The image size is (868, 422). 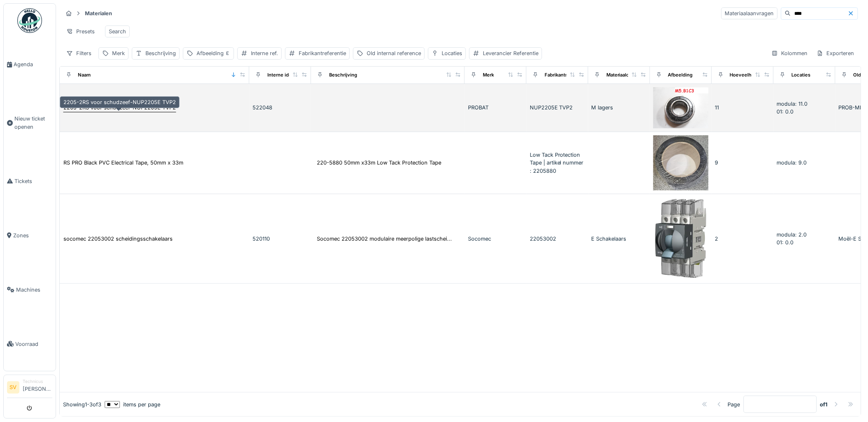 What do you see at coordinates (117, 31) in the screenshot?
I see `div: Search` at bounding box center [117, 31].